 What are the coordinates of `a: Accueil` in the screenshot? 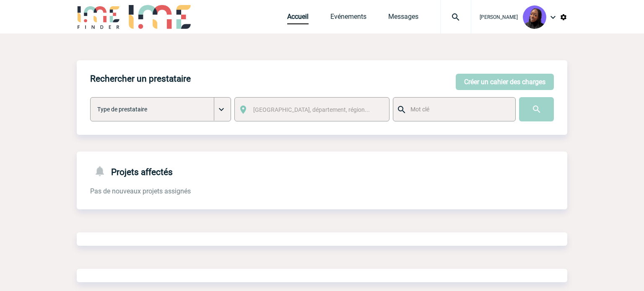 It's located at (298, 18).